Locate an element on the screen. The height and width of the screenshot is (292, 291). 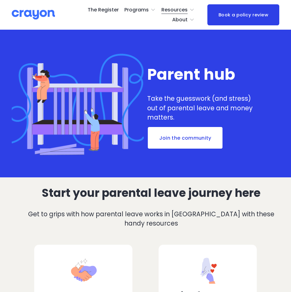
span: About is located at coordinates (180, 20).